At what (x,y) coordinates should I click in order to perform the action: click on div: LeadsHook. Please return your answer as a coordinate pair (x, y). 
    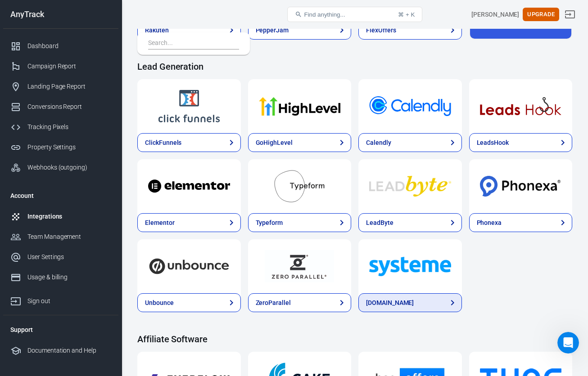
    Looking at the image, I should click on (493, 142).